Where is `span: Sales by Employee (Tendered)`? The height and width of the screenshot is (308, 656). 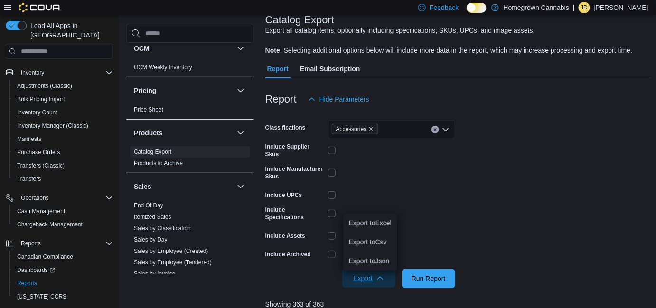
span: Sales by Employee (Tendered) is located at coordinates (173, 262).